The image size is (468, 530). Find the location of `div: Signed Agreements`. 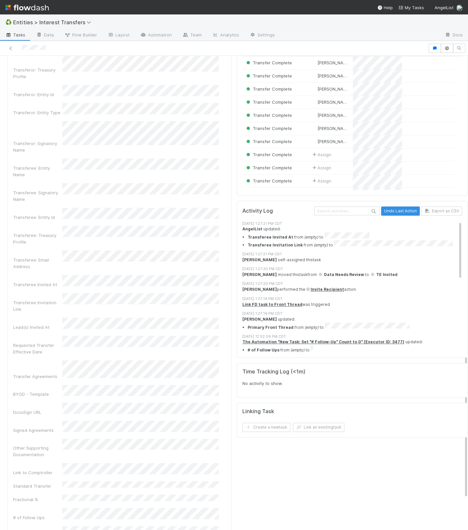

div: Signed Agreements is located at coordinates (38, 430).